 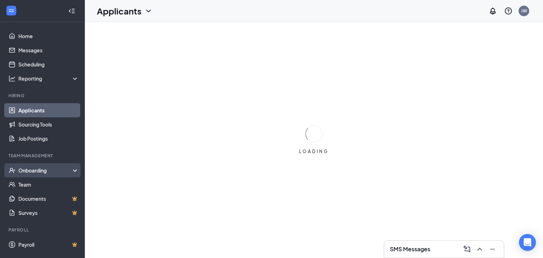 What do you see at coordinates (48, 124) in the screenshot?
I see `a: Sourcing Tools` at bounding box center [48, 124].